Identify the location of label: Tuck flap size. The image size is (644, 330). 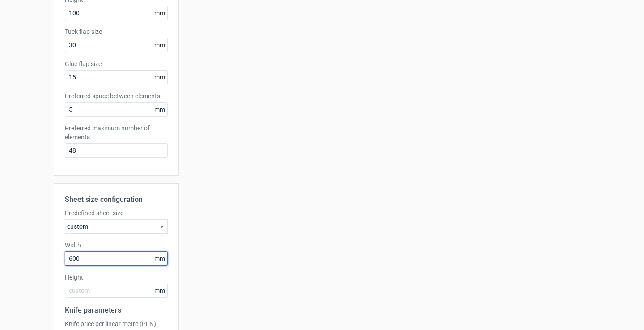
(116, 32).